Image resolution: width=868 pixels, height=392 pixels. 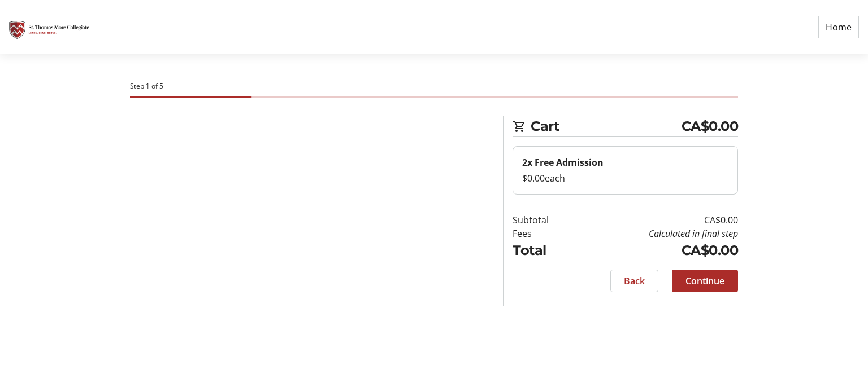 I want to click on span: CA$0.00, so click(x=709, y=126).